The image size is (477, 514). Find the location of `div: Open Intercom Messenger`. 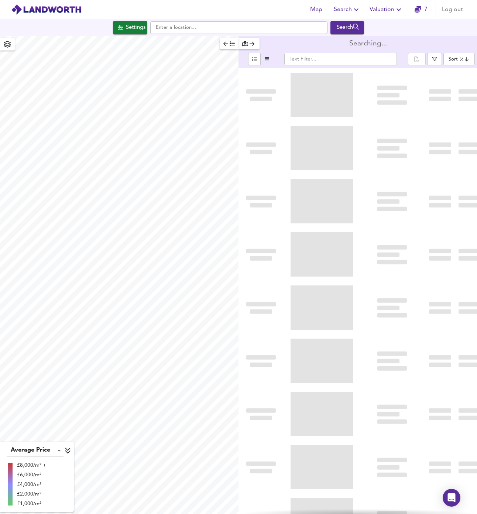

div: Open Intercom Messenger is located at coordinates (452, 498).